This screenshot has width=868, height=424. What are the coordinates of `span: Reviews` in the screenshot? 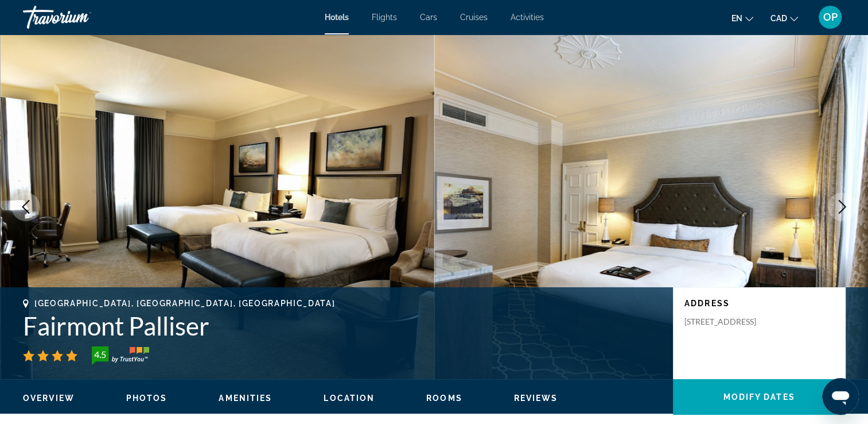 It's located at (536, 398).